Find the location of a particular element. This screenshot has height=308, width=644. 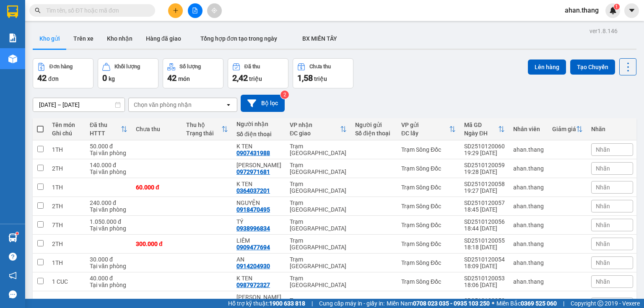

div: 300.000 đ is located at coordinates (157, 244).